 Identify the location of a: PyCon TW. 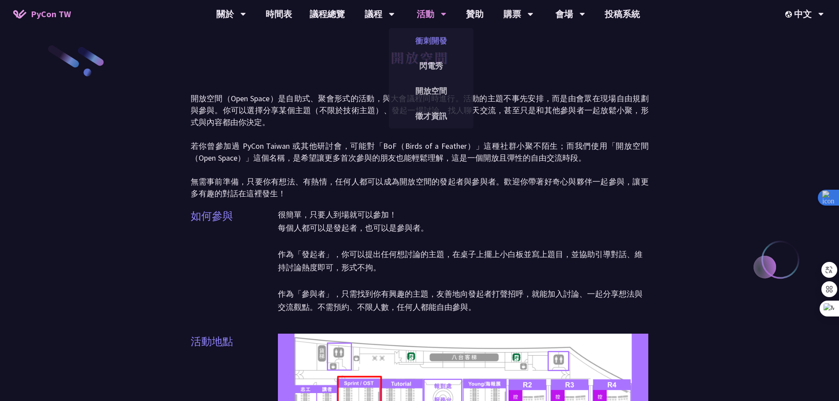
(42, 14).